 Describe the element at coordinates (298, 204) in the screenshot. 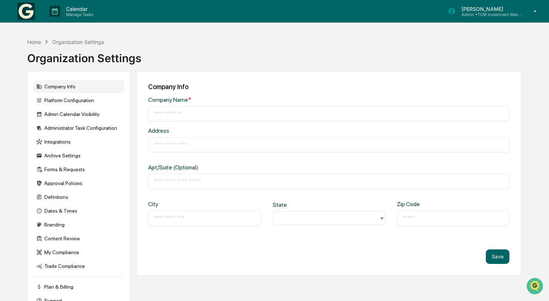

I see `div: State` at that location.